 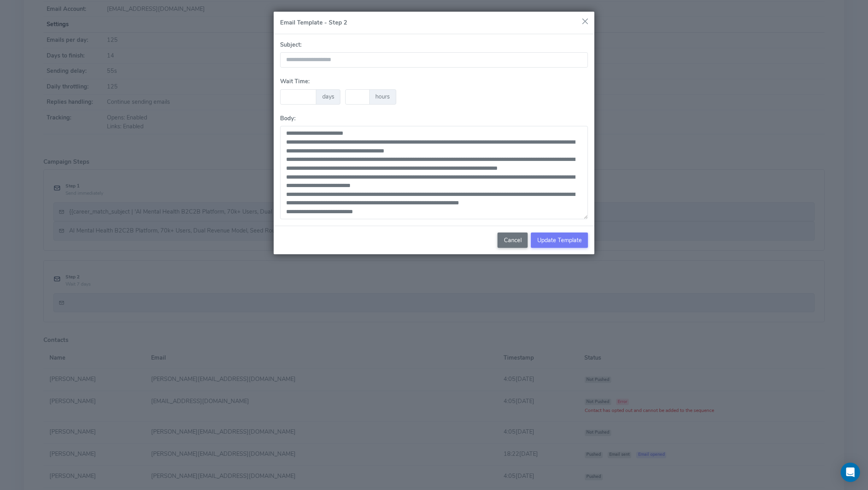 What do you see at coordinates (328, 97) in the screenshot?
I see `span: days` at bounding box center [328, 97].